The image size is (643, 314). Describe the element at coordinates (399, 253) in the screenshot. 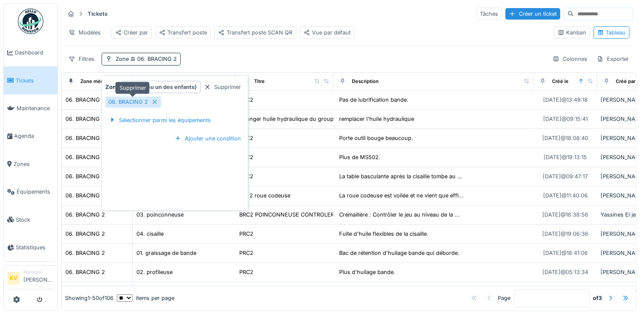

I see `div: Bac de rétention d'huilage bande qui déborde.` at that location.